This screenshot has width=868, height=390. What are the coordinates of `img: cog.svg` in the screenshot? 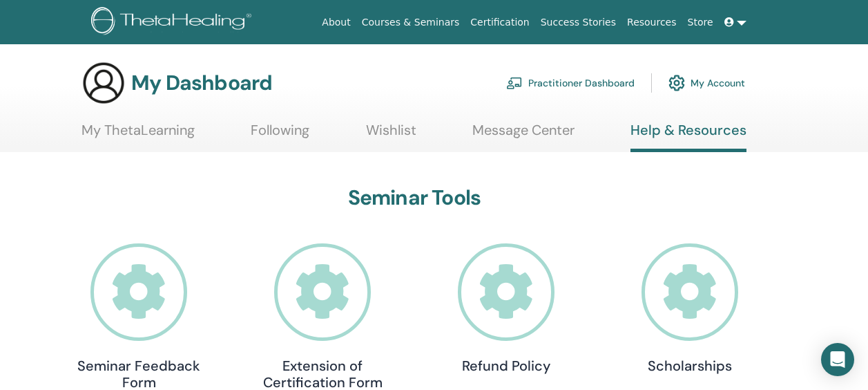 It's located at (677, 83).